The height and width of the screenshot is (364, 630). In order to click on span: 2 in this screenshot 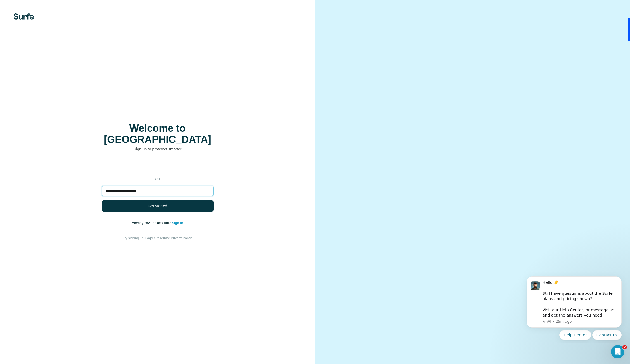, I will do `click(624, 347)`.